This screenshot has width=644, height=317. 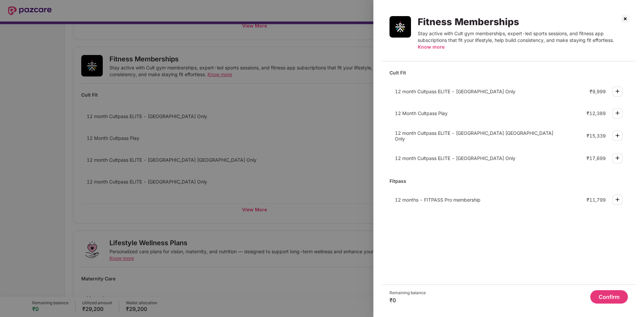 What do you see at coordinates (509, 181) in the screenshot?
I see `div: Fitpass` at bounding box center [509, 181].